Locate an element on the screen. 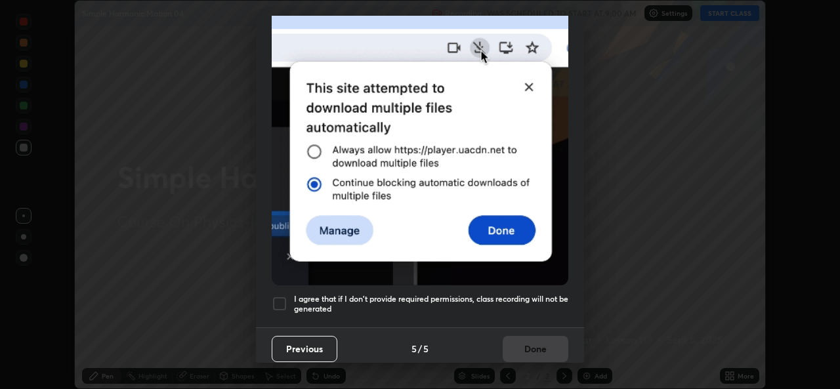  h5: I agree that if I don't provide required permissions, class recording will not be generated is located at coordinates (431, 304).